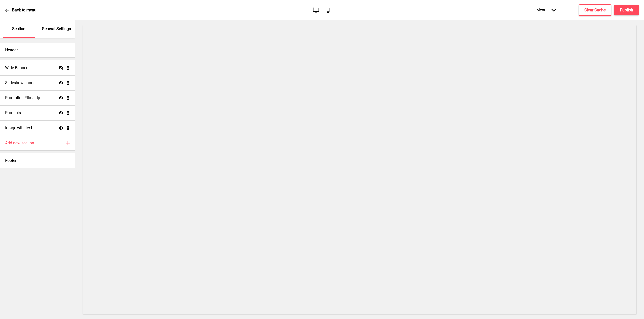  What do you see at coordinates (16, 68) in the screenshot?
I see `h4: Wide Banner` at bounding box center [16, 68].